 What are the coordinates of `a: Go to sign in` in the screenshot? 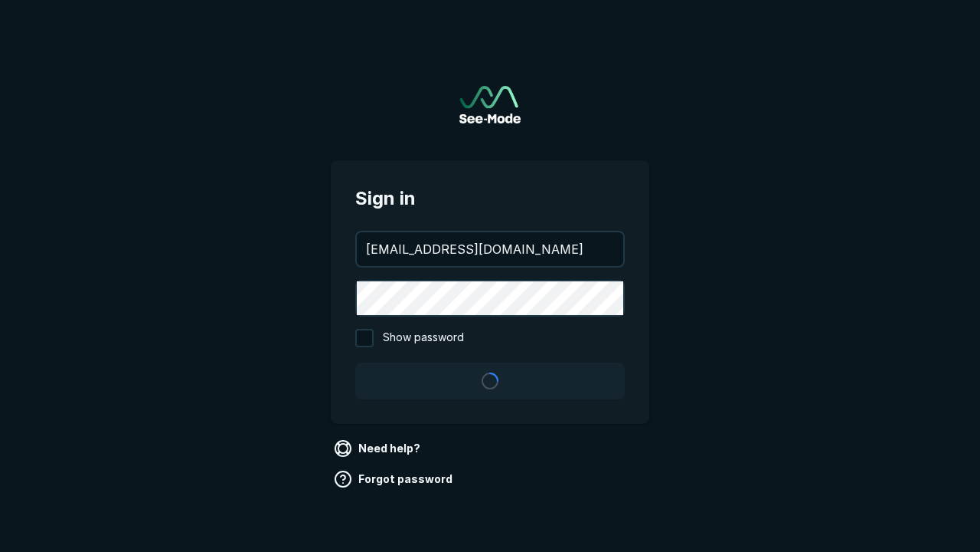 It's located at (490, 104).